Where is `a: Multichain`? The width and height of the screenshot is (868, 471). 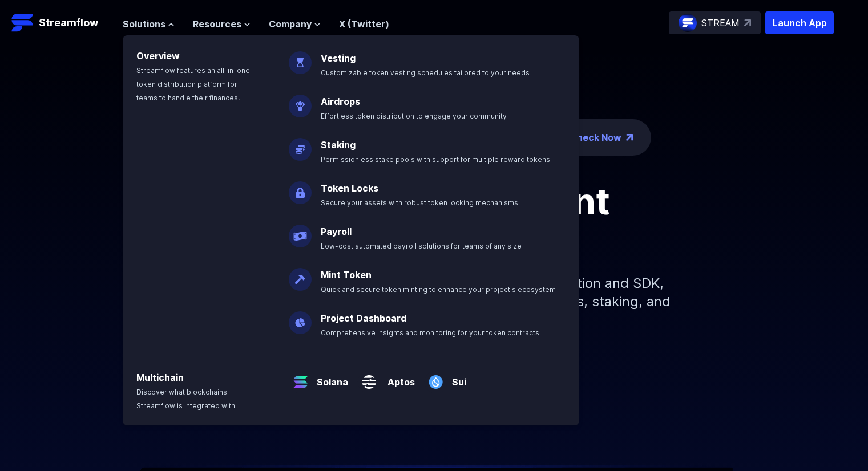
a: Multichain is located at coordinates (160, 378).